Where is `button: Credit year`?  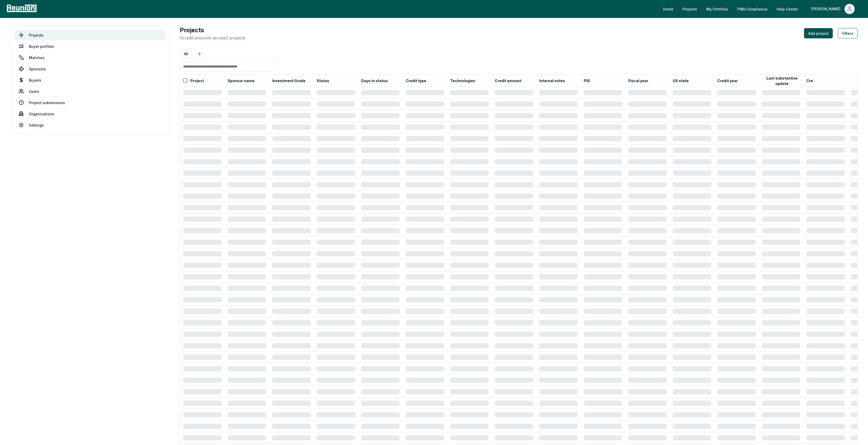 button: Credit year is located at coordinates (728, 81).